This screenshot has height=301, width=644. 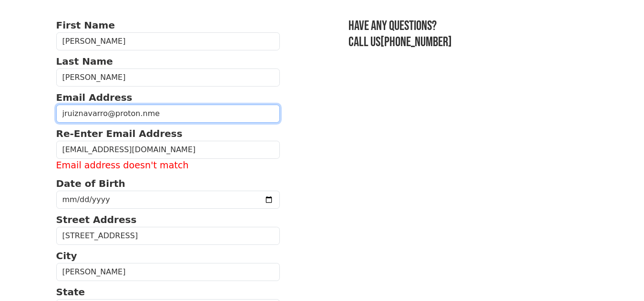 What do you see at coordinates (168, 150) in the screenshot?
I see `input: Re-Enter Email Address` at bounding box center [168, 150].